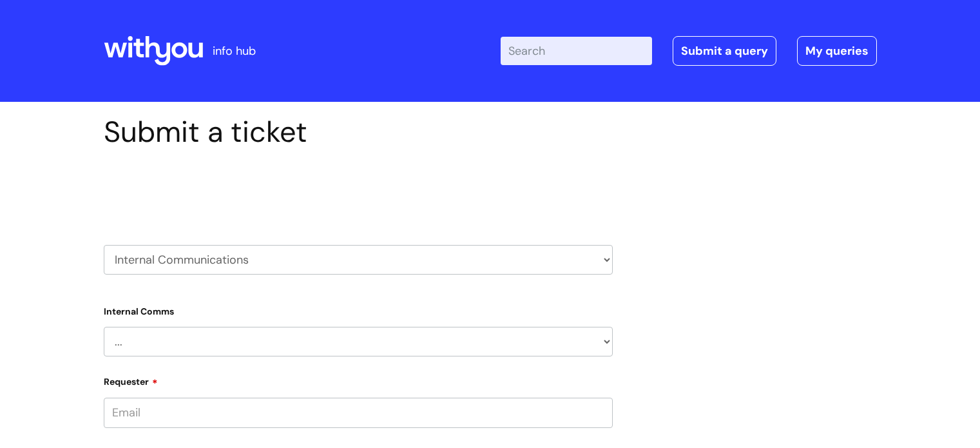 The height and width of the screenshot is (448, 980). I want to click on label: Requester, so click(358, 380).